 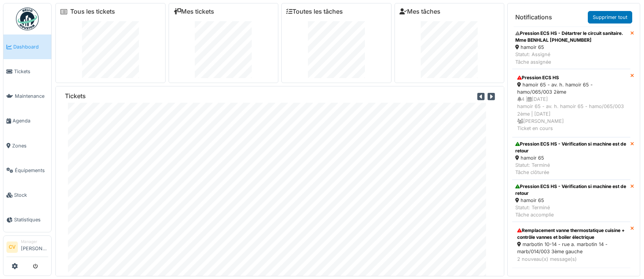 What do you see at coordinates (27, 170) in the screenshot?
I see `a: Équipements` at bounding box center [27, 170].